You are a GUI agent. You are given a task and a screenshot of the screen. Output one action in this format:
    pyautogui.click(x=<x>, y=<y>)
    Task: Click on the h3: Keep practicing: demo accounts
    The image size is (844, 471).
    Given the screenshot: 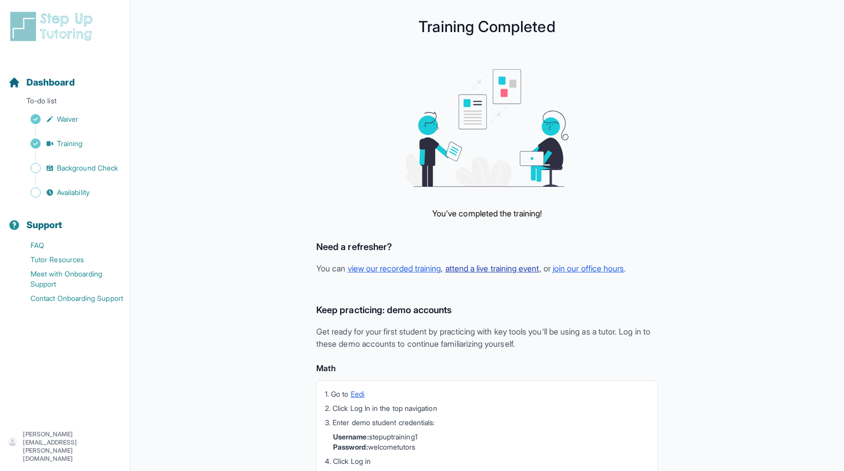 What is the action you would take?
    pyautogui.click(x=487, y=310)
    